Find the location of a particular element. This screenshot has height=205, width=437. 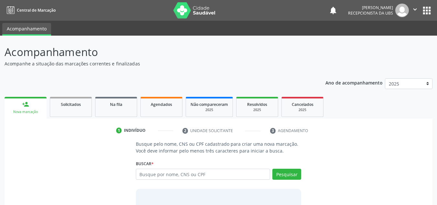

img: img is located at coordinates (402, 10).